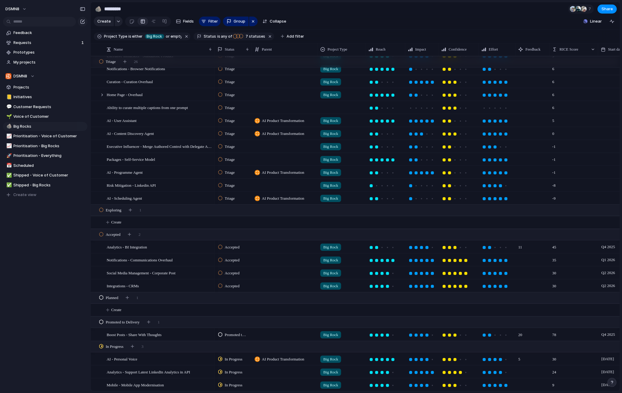 The image size is (622, 393). I want to click on span: AI - Personal Voice, so click(122, 359).